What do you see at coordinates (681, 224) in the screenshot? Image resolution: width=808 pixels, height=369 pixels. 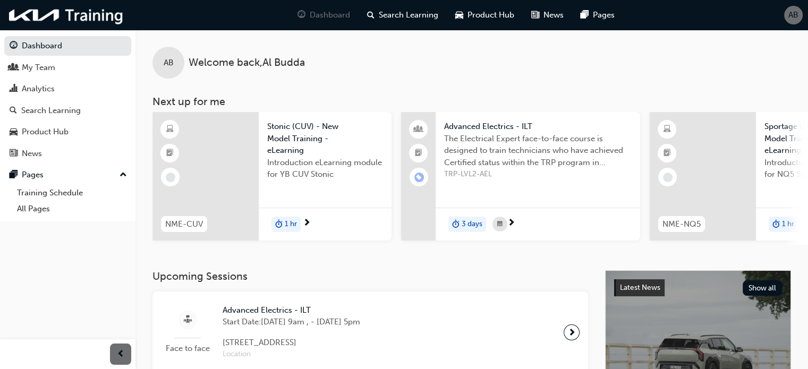 I see `span: NME-NQ5` at bounding box center [681, 224].